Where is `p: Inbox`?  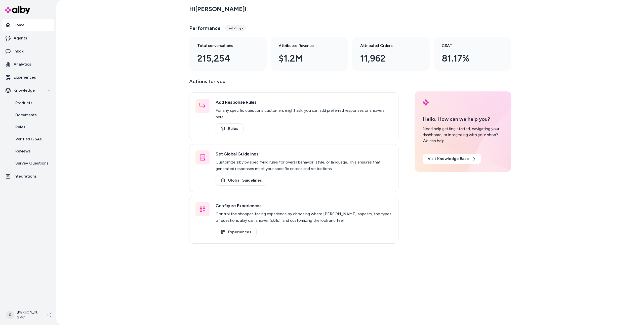
p: Inbox is located at coordinates (19, 51).